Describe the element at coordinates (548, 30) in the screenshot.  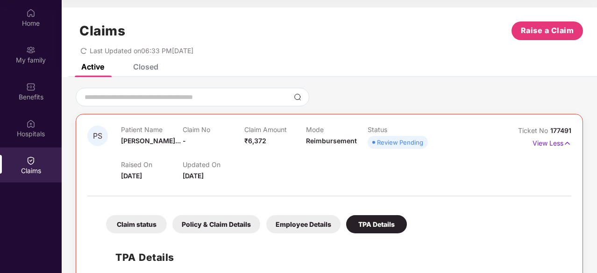
I see `span: Raise a Claim` at that location.